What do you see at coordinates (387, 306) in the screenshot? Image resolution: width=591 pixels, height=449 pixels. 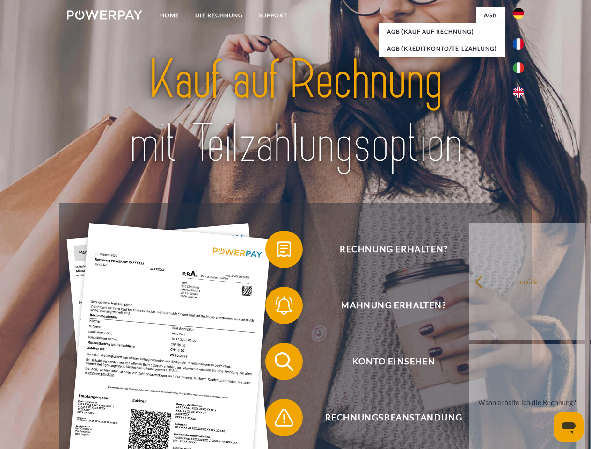 I see `button: Mahnung erhalten?` at bounding box center [387, 306].